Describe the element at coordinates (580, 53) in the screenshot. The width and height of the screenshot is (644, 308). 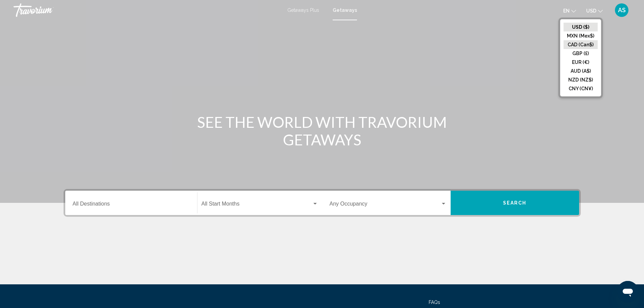
I see `button: GBP (£)` at that location.